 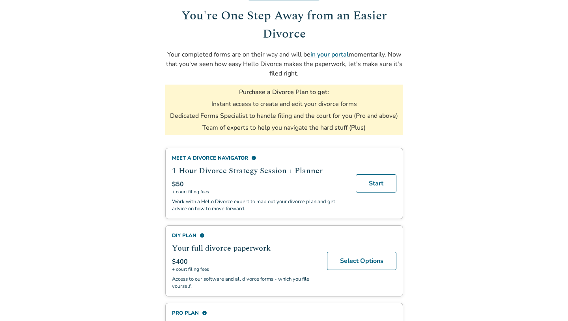 What do you see at coordinates (245, 282) in the screenshot?
I see `p: Access to our software and all divorce forms - which you file yourself.` at bounding box center [245, 282].